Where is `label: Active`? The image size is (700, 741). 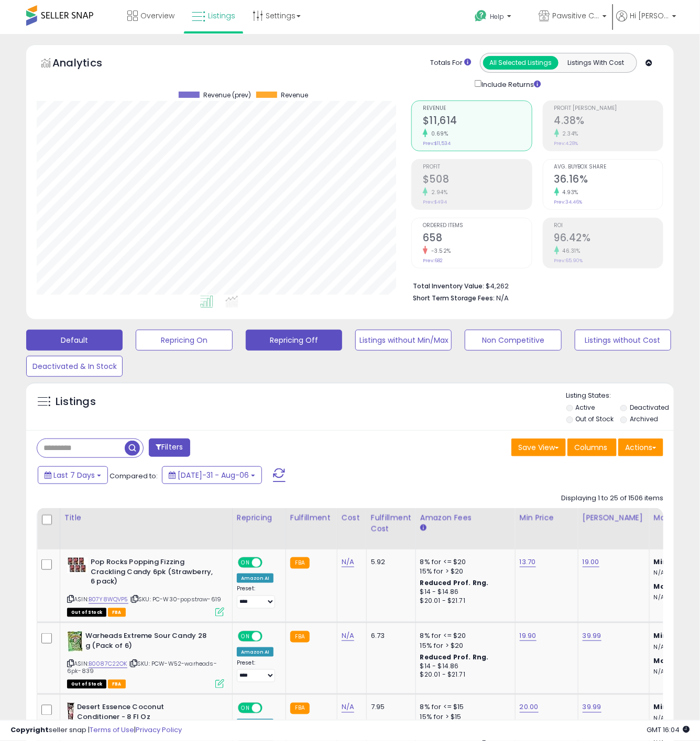 label: Active is located at coordinates (585, 407).